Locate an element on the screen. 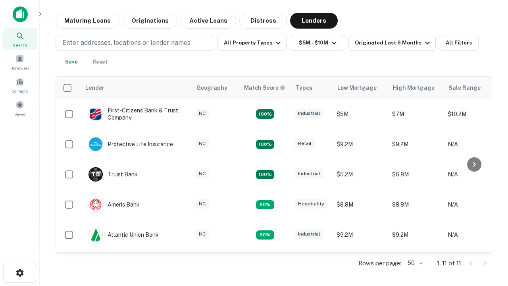 This screenshot has height=286, width=508. th: Capitalize uses an advanced AI algorithm to match your search with the best lender. The match sco... is located at coordinates (265, 88).